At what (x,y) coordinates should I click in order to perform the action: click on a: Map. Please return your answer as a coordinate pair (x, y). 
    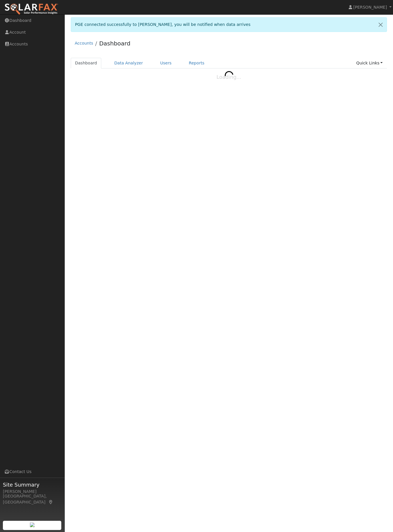
    Looking at the image, I should click on (51, 502).